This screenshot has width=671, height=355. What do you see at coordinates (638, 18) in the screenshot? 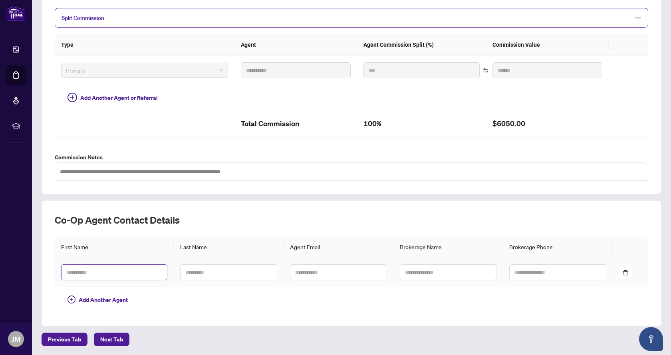
I see `span: minus` at bounding box center [638, 18].